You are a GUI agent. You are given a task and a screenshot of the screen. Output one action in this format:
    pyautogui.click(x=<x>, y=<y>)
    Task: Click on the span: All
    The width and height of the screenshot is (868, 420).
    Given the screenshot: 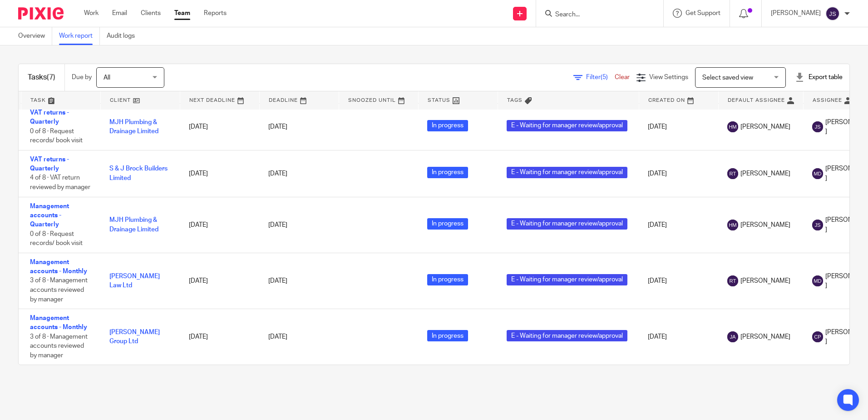 What is the action you would take?
    pyautogui.click(x=106, y=78)
    